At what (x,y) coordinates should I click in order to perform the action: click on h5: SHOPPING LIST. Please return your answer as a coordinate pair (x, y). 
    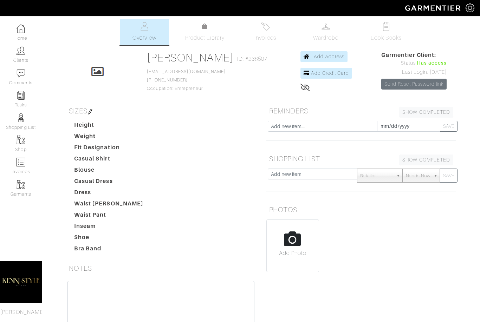
    Looking at the image, I should click on (361, 159).